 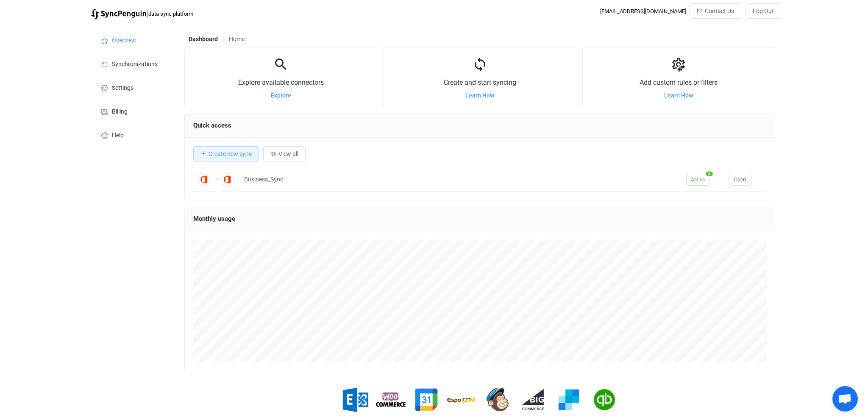 What do you see at coordinates (133, 64) in the screenshot?
I see `a: Synchronizations` at bounding box center [133, 64].